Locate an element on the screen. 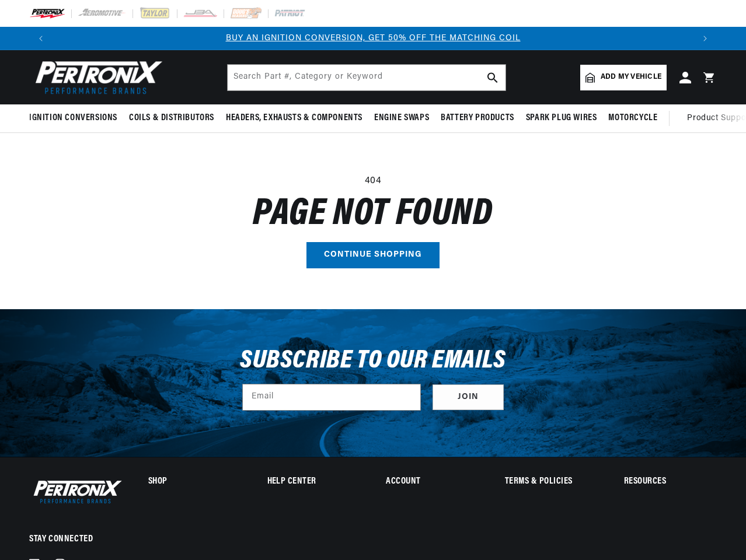  button: Translation missing: en.sections.announcements.next_announcement is located at coordinates (705, 39).